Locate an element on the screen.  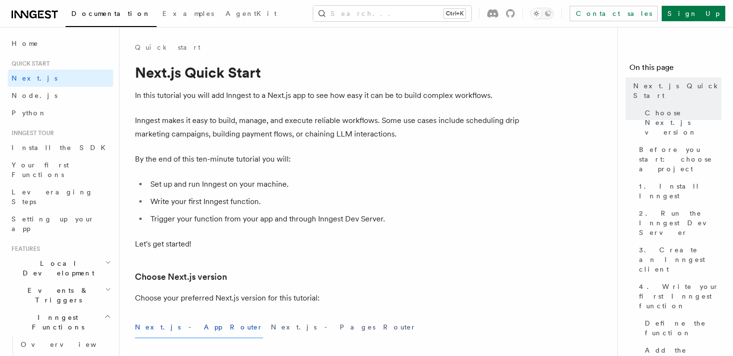
button: Events & Triggers is located at coordinates (60, 295).